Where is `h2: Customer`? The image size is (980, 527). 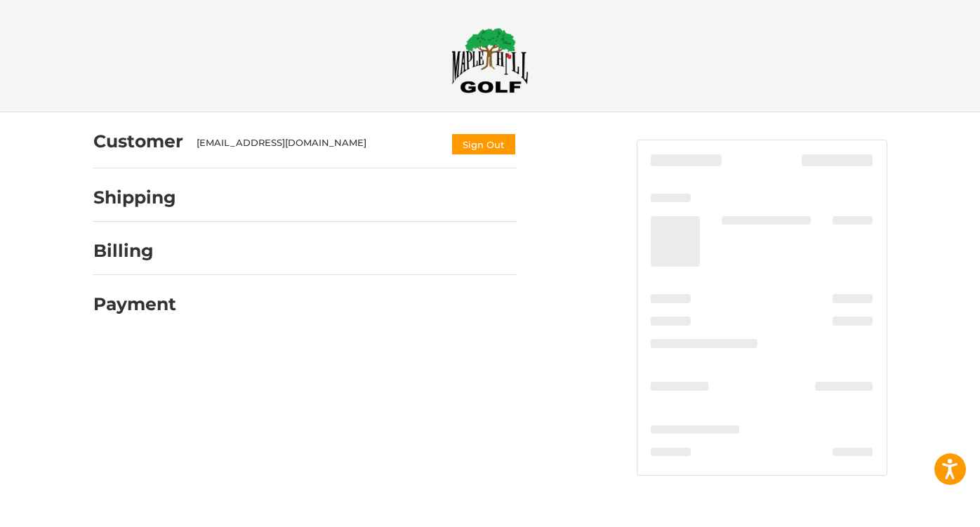 h2: Customer is located at coordinates (138, 141).